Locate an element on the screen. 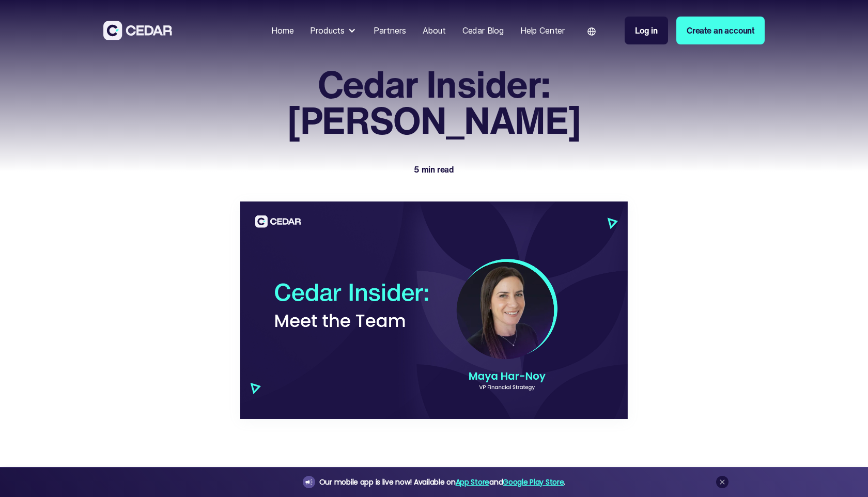 The image size is (868, 497). span: App Store is located at coordinates (472, 483).